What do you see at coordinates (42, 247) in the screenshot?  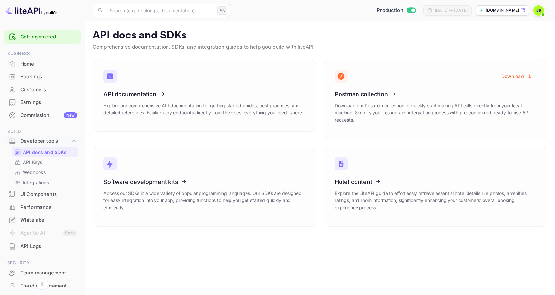 I see `a: API Logs` at bounding box center [42, 247].